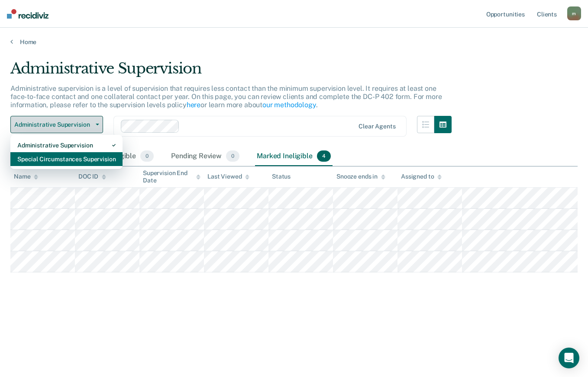  What do you see at coordinates (171, 177) in the screenshot?
I see `div: Supervision End Date` at bounding box center [171, 177].